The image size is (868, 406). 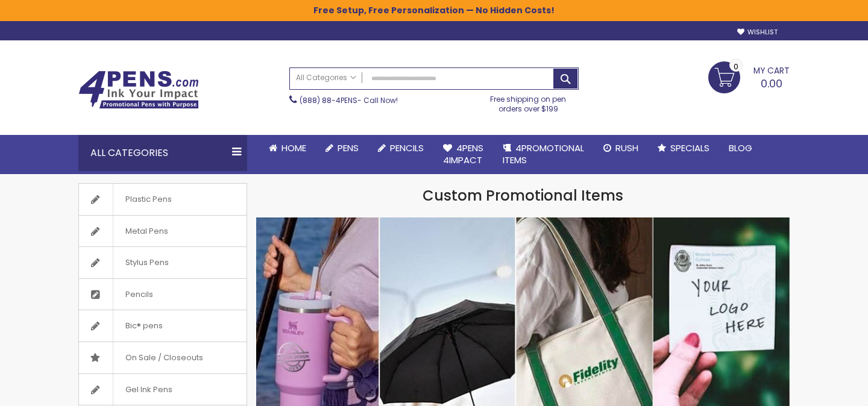 What do you see at coordinates (529, 102) in the screenshot?
I see `div: Free shipping on pen orders over $199` at bounding box center [529, 102].